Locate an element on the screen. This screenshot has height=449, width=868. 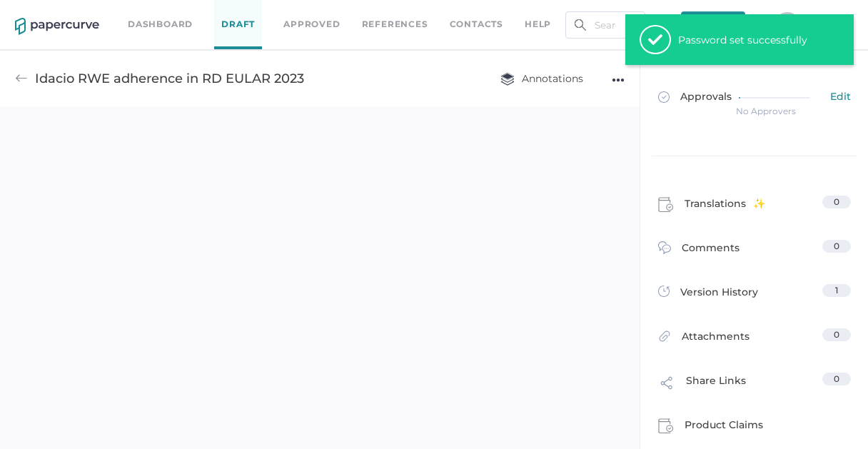
img: comment-icon.4fbda5a2.svg is located at coordinates (664, 249).